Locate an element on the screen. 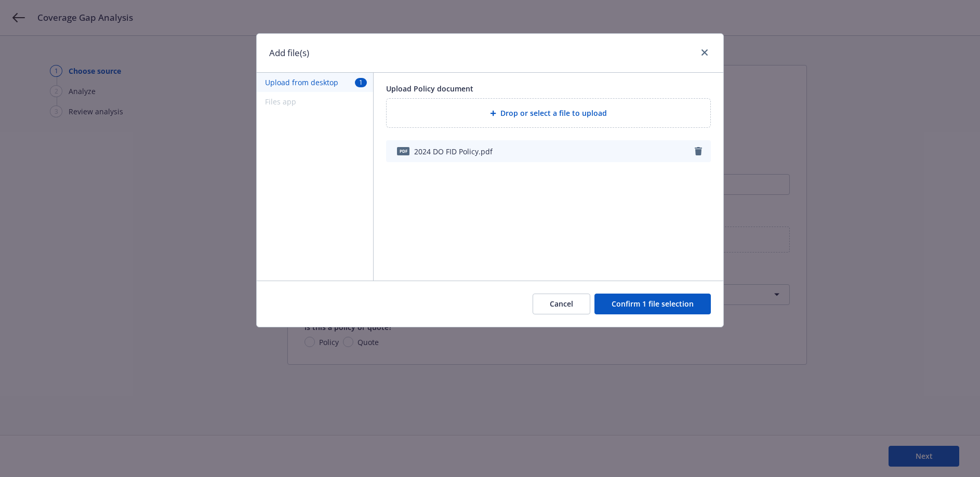 This screenshot has height=477, width=980. button: Confirm 1 file selection is located at coordinates (652, 304).